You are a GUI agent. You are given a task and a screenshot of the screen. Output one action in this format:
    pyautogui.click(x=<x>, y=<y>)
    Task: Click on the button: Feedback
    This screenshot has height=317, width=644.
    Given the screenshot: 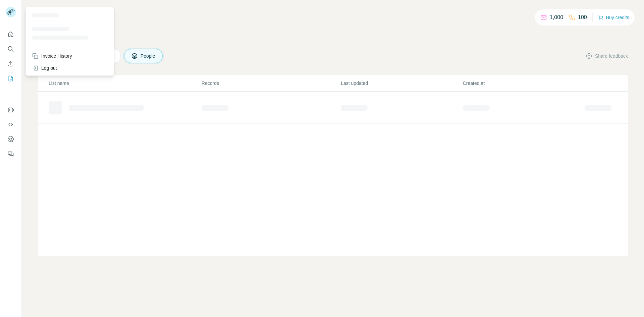 What is the action you would take?
    pyautogui.click(x=11, y=154)
    